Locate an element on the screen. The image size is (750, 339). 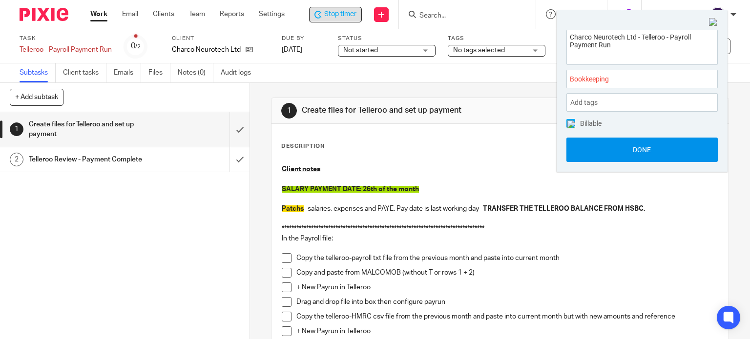
div: Telleroo - Payroll Payment Run is located at coordinates (65, 50).